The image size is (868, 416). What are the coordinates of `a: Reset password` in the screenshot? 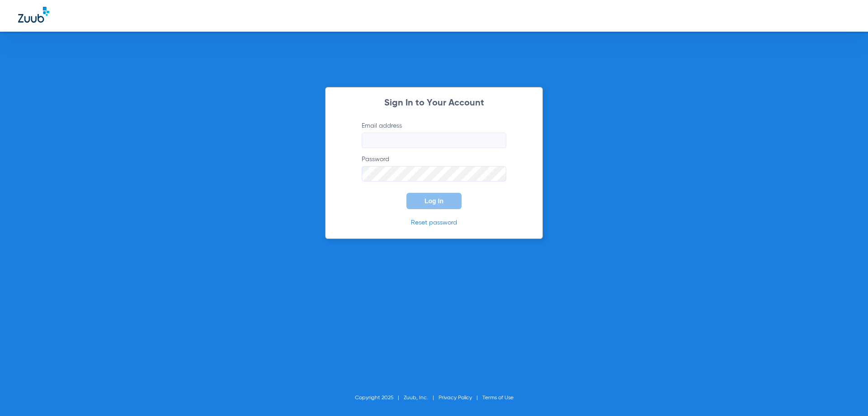 It's located at (434, 222).